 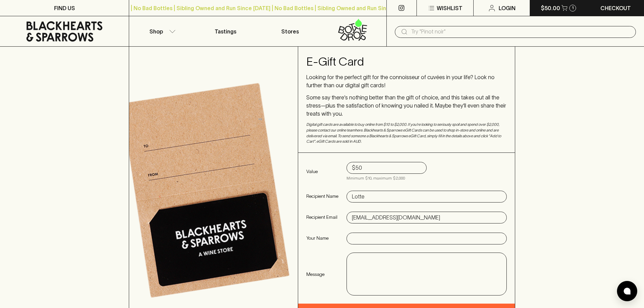 What do you see at coordinates (450, 8) in the screenshot?
I see `p: Wishlist` at bounding box center [450, 8].